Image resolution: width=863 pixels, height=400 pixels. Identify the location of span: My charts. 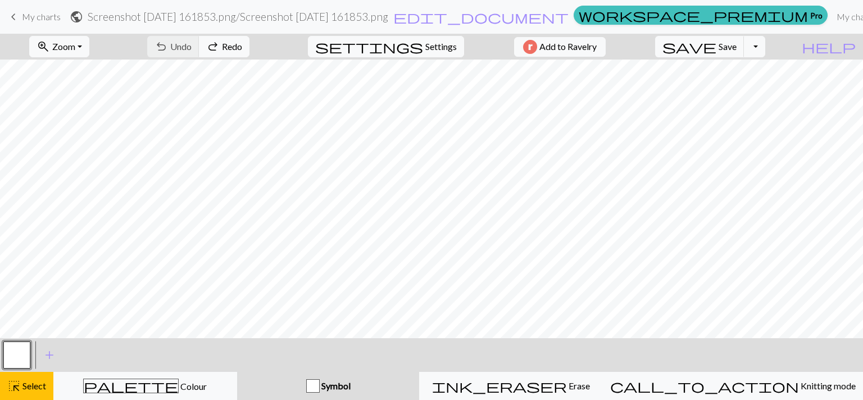
(41, 16).